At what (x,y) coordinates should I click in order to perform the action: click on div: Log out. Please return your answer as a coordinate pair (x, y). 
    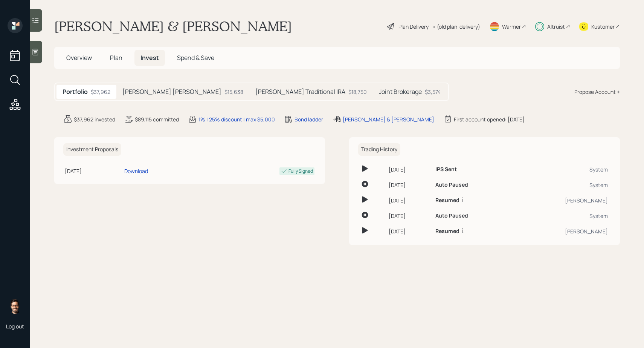
    Looking at the image, I should click on (15, 326).